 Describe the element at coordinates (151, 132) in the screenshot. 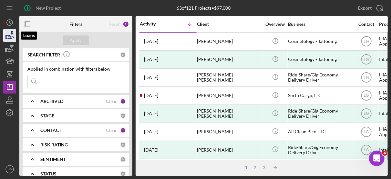

I see `time: 2025-08-14 17:53` at that location.